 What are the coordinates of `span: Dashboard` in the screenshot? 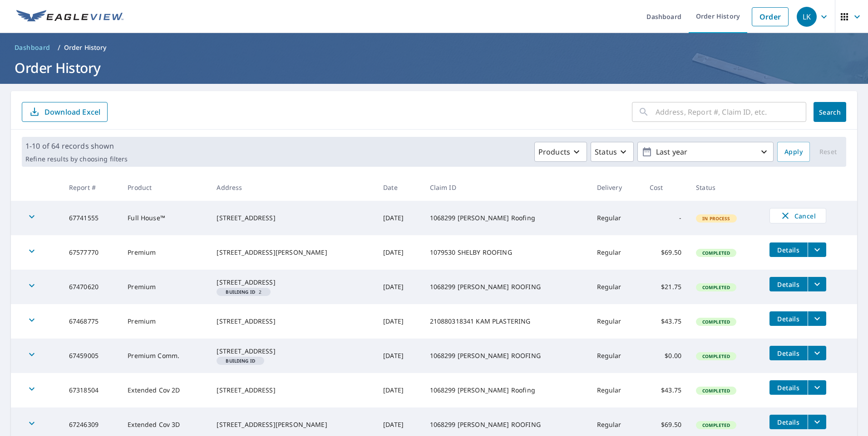 It's located at (32, 47).